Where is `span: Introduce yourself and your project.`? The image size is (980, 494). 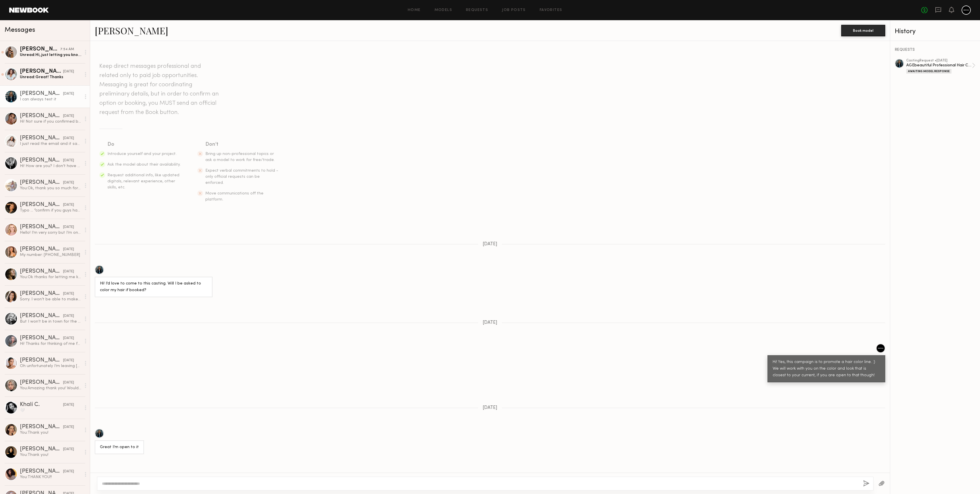 span: Introduce yourself and your project. is located at coordinates (142, 153).